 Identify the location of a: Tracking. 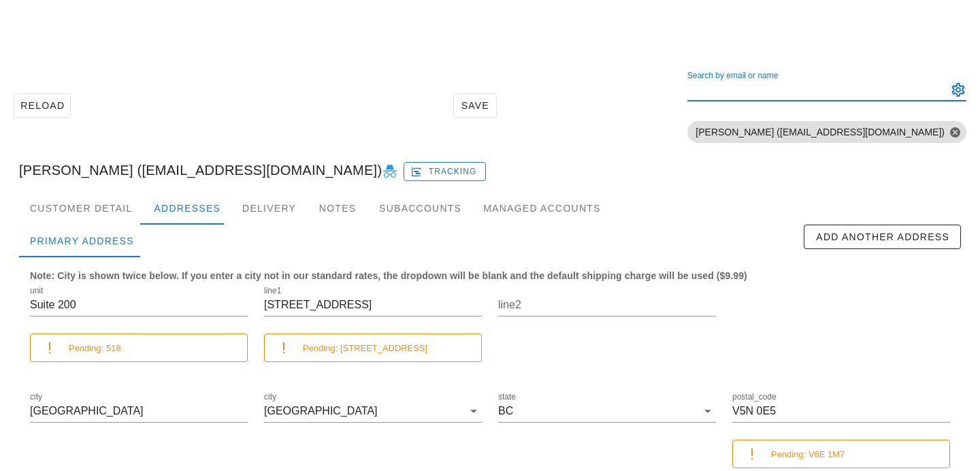
(444, 170).